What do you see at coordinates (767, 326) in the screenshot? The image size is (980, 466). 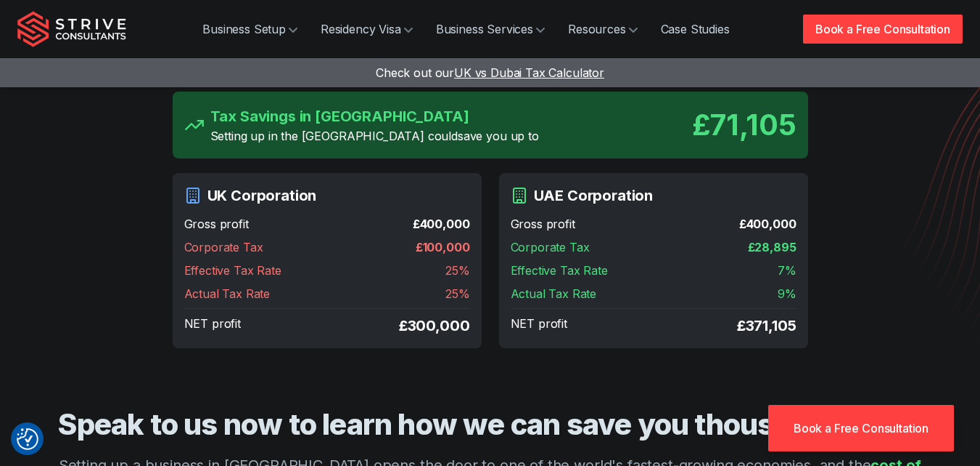 I see `span: £ 371,105` at bounding box center [767, 326].